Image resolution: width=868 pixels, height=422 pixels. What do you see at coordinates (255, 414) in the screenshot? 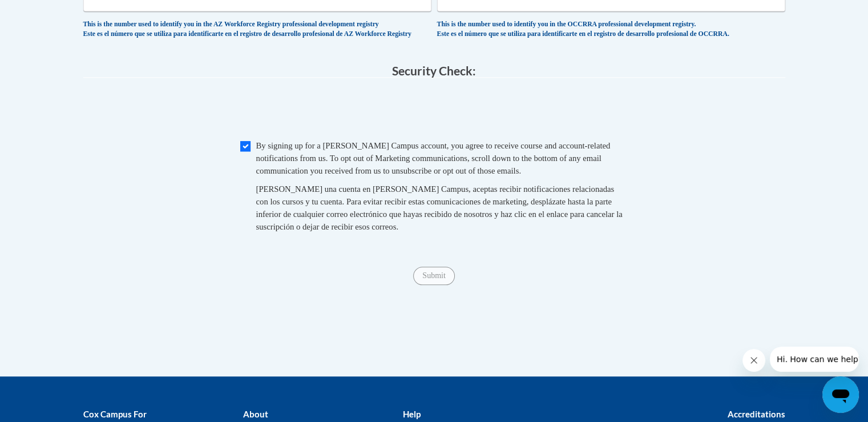
I see `b: About` at bounding box center [255, 414].